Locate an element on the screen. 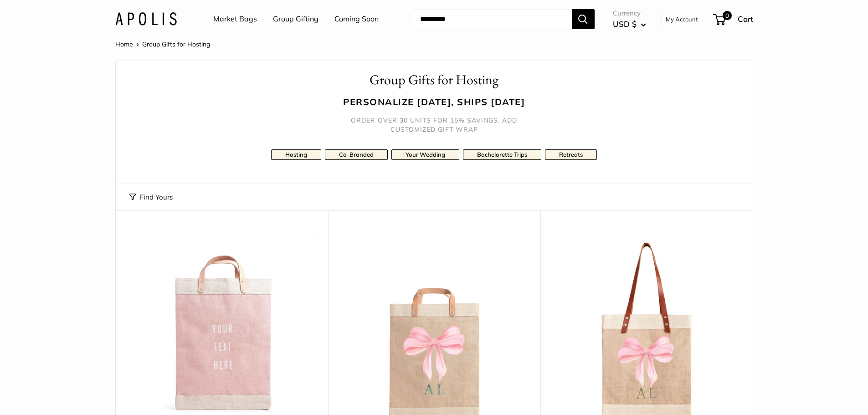  button: Find Yours is located at coordinates (151, 197).